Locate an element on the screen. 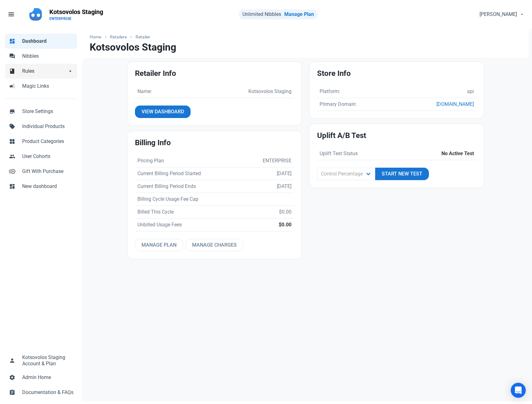 Image resolution: width=532 pixels, height=404 pixels. span: campaign is located at coordinates (12, 86).